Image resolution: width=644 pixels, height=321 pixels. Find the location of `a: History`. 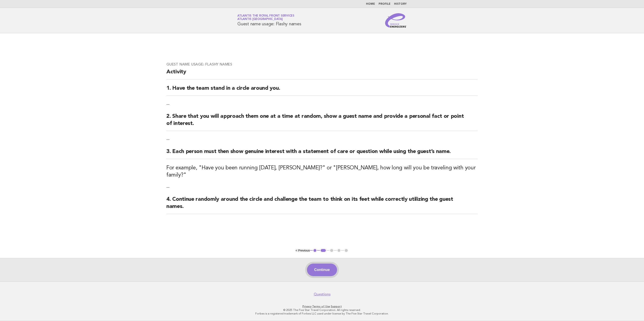

a: History is located at coordinates (400, 4).